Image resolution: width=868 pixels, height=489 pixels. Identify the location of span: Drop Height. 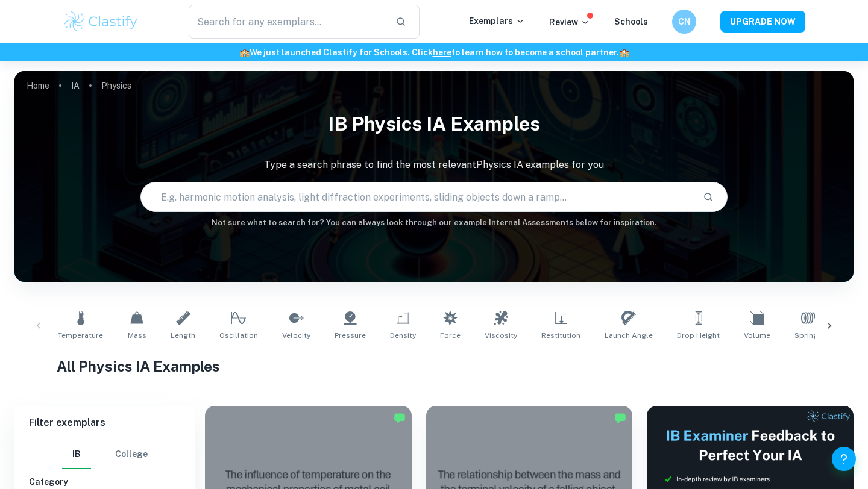
(698, 336).